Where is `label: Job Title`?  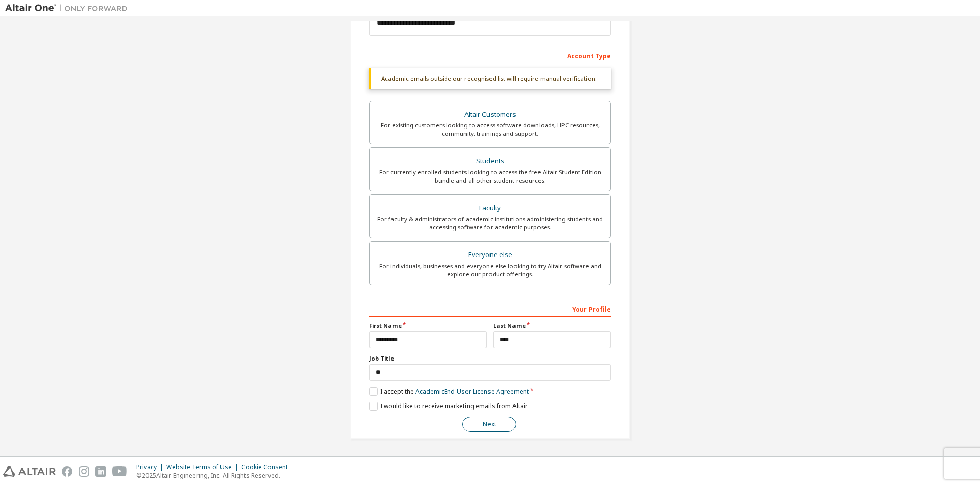
label: Job Title is located at coordinates (490, 359).